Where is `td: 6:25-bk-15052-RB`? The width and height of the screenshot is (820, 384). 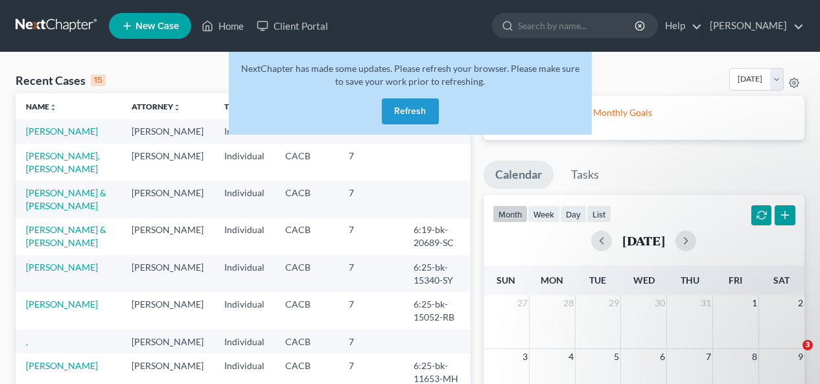
td: 6:25-bk-15052-RB is located at coordinates (437, 310).